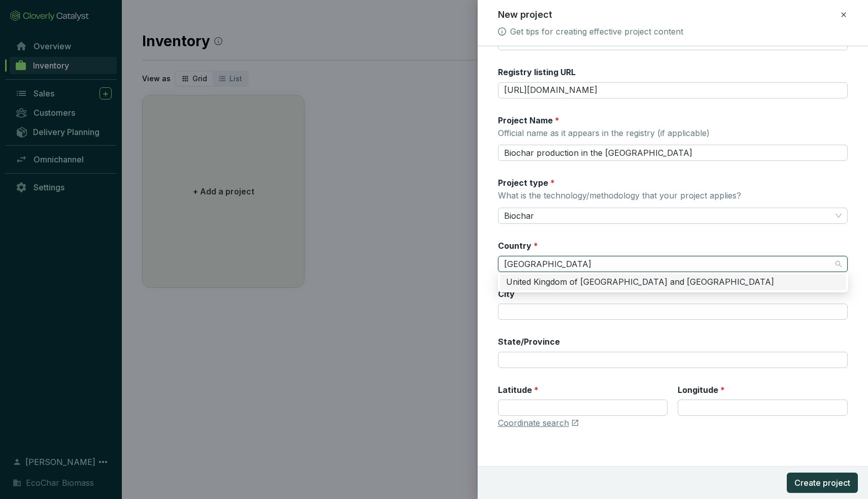 The height and width of the screenshot is (499, 868). Describe the element at coordinates (603, 134) in the screenshot. I see `p: Official name as it appears in the registry (if applicable)` at that location.